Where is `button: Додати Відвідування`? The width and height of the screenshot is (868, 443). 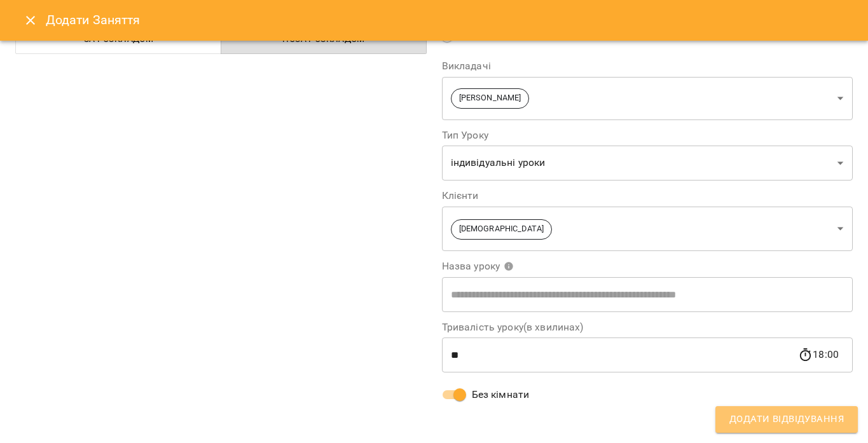
button: Додати Відвідування is located at coordinates (786, 419).